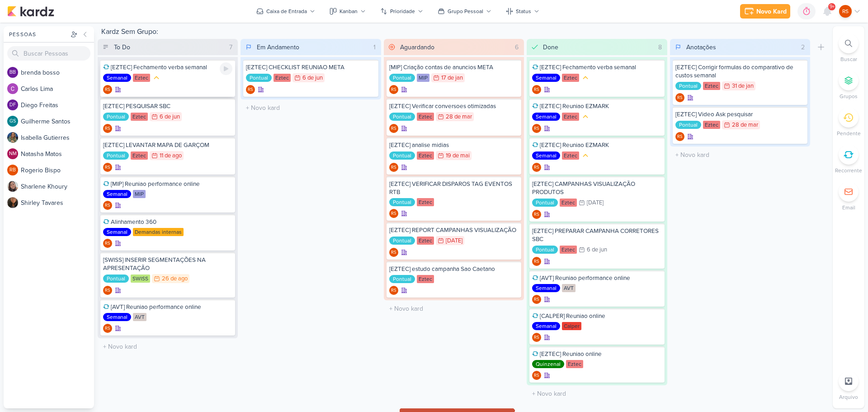 Image resolution: width=868 pixels, height=412 pixels. Describe the element at coordinates (31, 11) in the screenshot. I see `img: kardz.app` at that location.